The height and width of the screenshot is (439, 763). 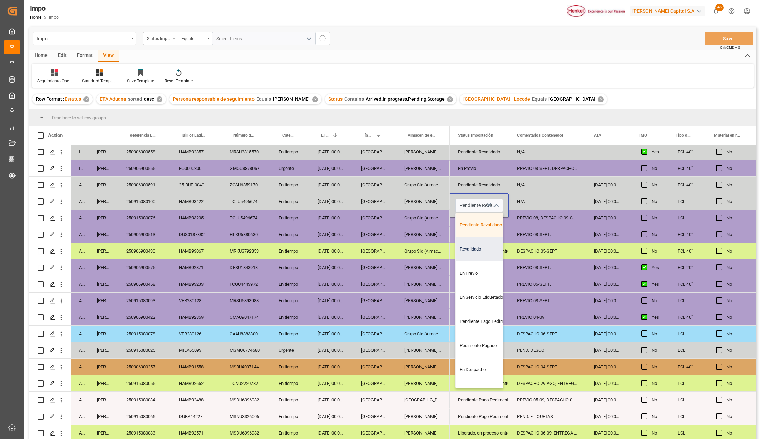 What do you see at coordinates (144, 334) in the screenshot?
I see `div: 250915080078` at bounding box center [144, 334].